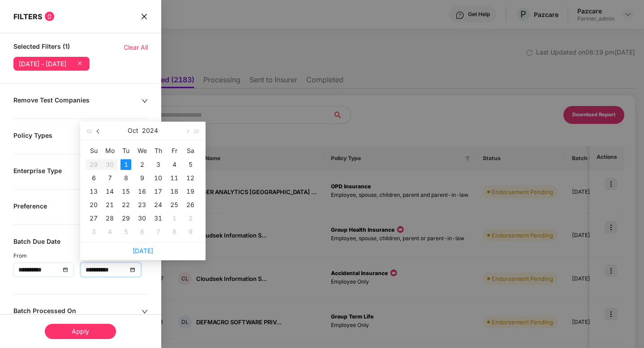 Image resolution: width=644 pixels, height=348 pixels. What do you see at coordinates (77, 172) in the screenshot?
I see `div: Enterprise Type` at bounding box center [77, 172].